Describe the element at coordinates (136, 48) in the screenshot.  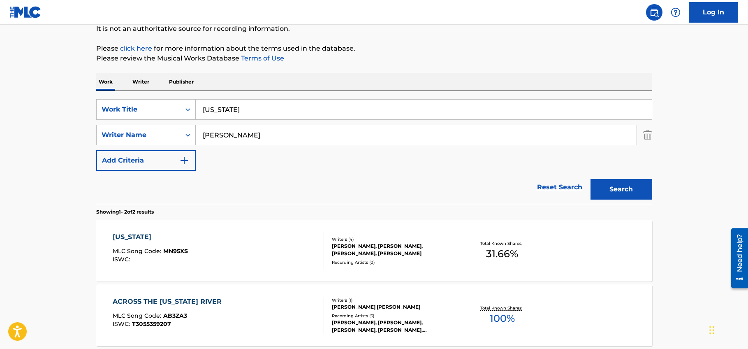
I see `a: click here` at that location.